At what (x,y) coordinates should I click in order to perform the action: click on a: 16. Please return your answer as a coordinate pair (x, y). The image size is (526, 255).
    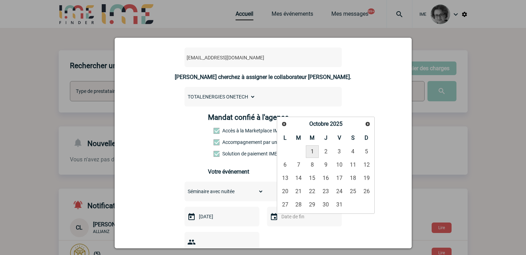
    Looking at the image, I should click on (326, 178).